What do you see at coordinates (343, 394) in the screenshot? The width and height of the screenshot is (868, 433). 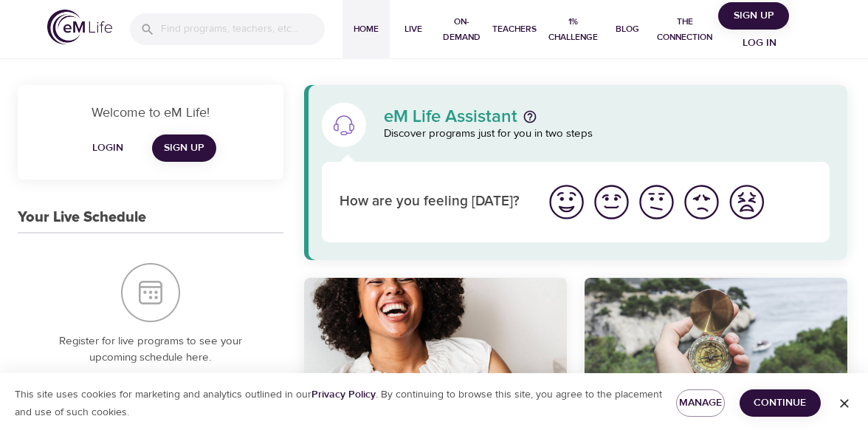 I see `a: Privacy Policy` at bounding box center [343, 394].